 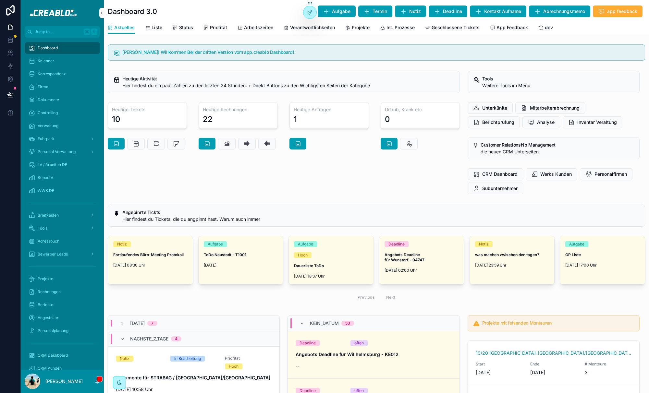 I want to click on a: Verwaltung, so click(x=62, y=126).